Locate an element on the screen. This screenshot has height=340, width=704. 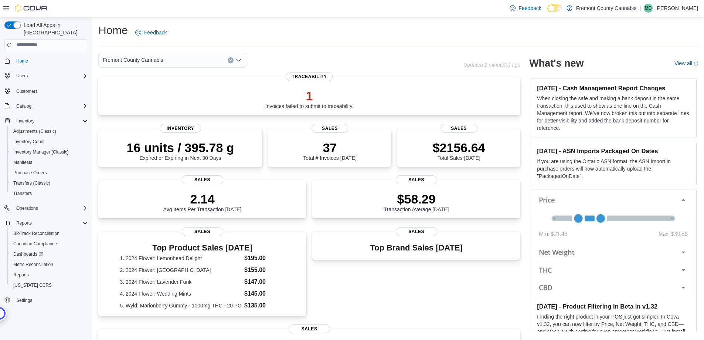
svg: External link is located at coordinates (696, 64).